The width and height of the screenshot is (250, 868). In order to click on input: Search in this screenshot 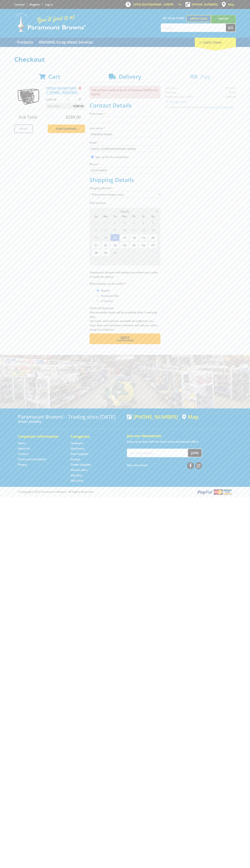, I will do `click(194, 28)`.